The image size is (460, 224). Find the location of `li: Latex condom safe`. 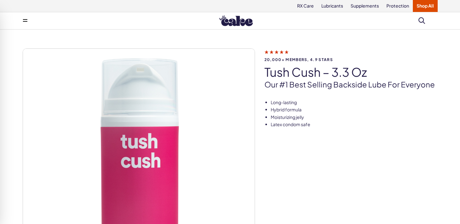

li: Latex condom safe is located at coordinates (354, 125).